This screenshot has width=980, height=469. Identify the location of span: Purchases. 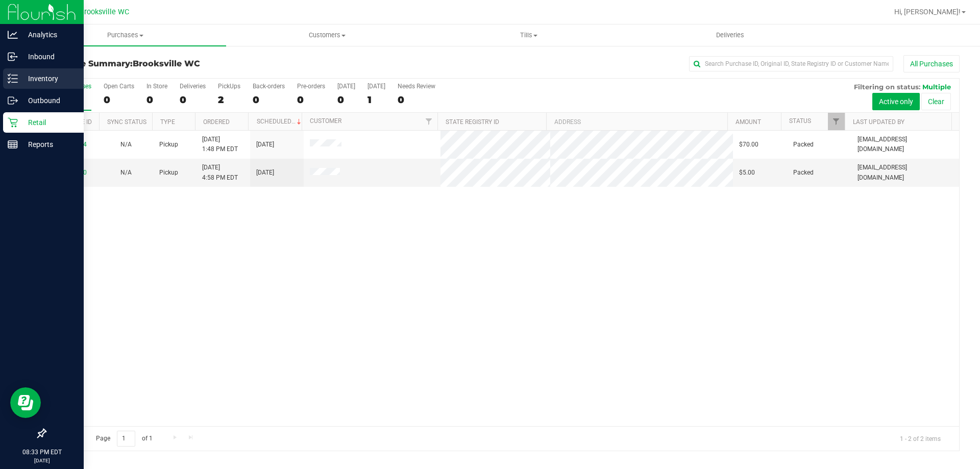
(125, 35).